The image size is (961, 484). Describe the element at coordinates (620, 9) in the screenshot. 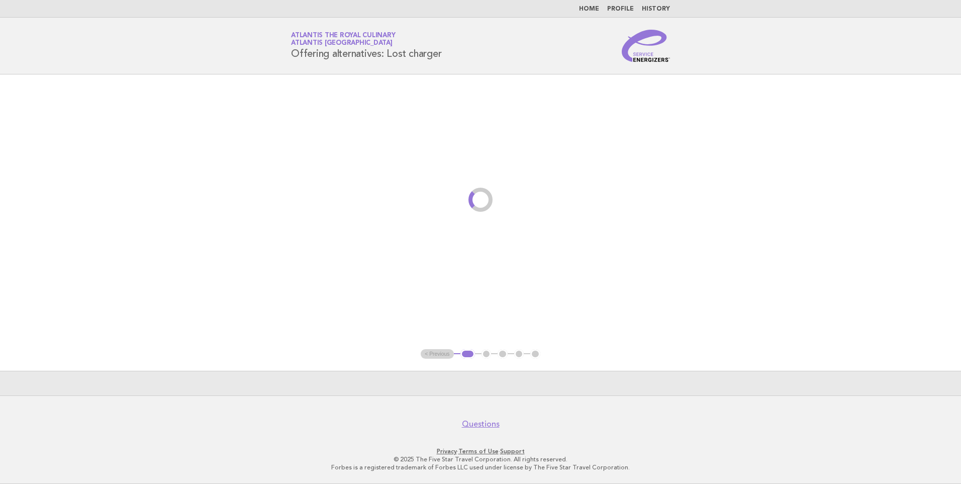

I see `a: Profile` at that location.